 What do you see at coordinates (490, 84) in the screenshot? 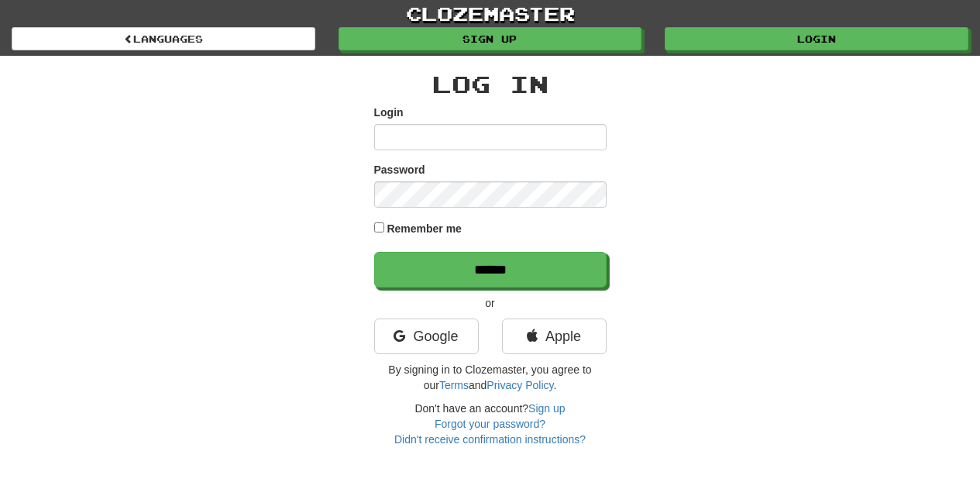
I see `h2: Log In` at bounding box center [490, 84].